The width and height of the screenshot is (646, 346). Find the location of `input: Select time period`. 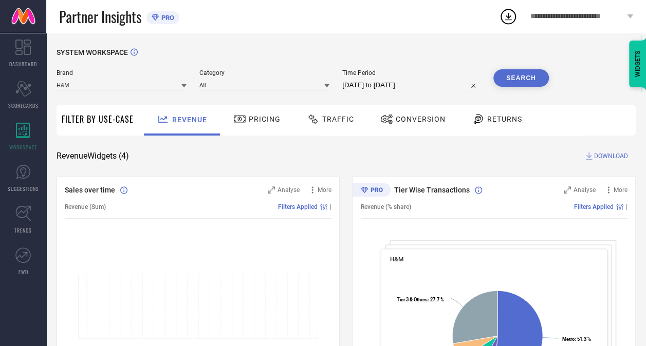

input: Select time period is located at coordinates (411, 85).